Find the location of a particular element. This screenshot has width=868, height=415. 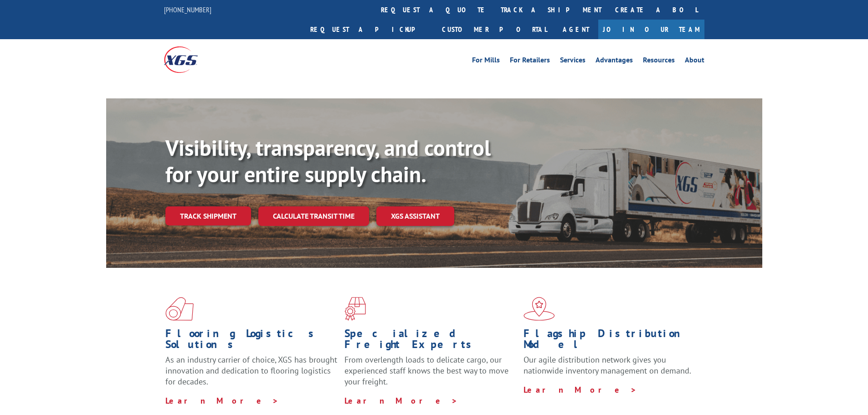

a: For Retailers is located at coordinates (530, 61).